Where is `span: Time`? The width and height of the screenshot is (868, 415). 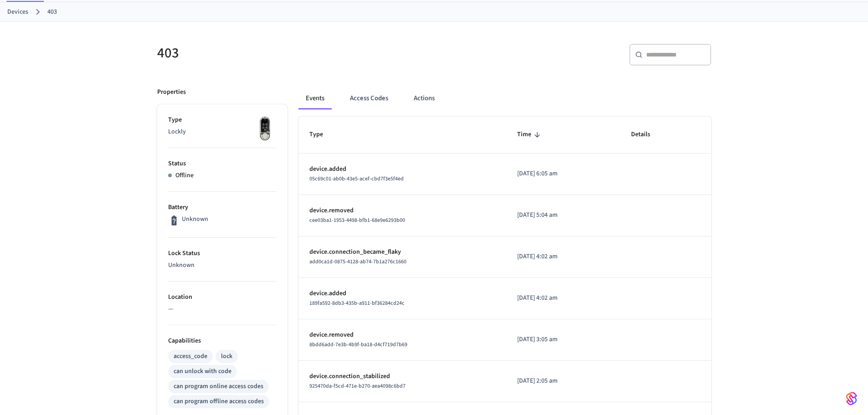
span: Time is located at coordinates (530, 135).